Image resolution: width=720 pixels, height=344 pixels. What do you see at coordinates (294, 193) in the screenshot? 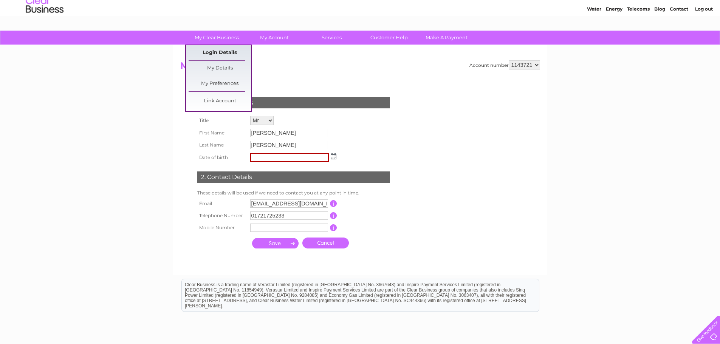
I see `td: These details will be used if we need to contact you at any point in time.` at bounding box center [294, 193].